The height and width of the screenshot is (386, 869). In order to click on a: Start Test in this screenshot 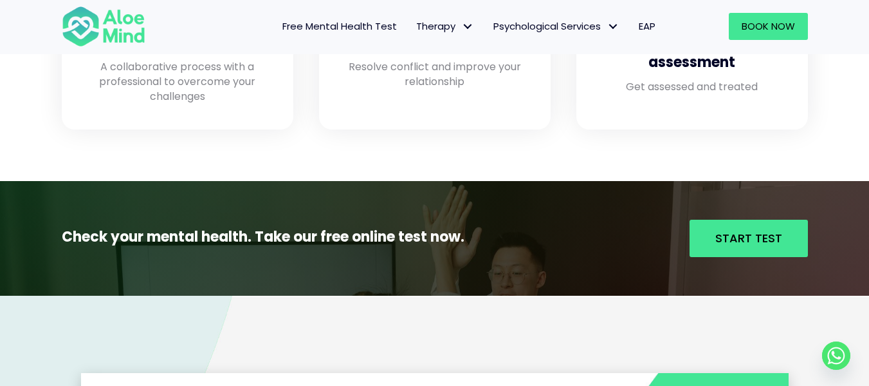, I will do `click(749, 238)`.